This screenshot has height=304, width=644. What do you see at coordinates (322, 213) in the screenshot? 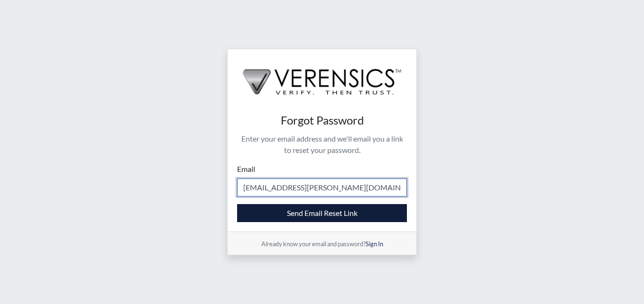
I see `button: Send Email Reset Link` at bounding box center [322, 213].